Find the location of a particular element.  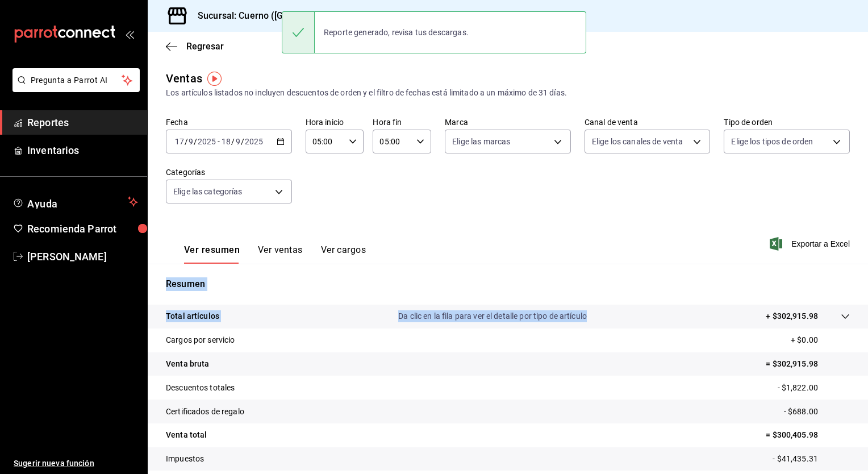

button: Pregunta a Parrot AI is located at coordinates (76, 80).